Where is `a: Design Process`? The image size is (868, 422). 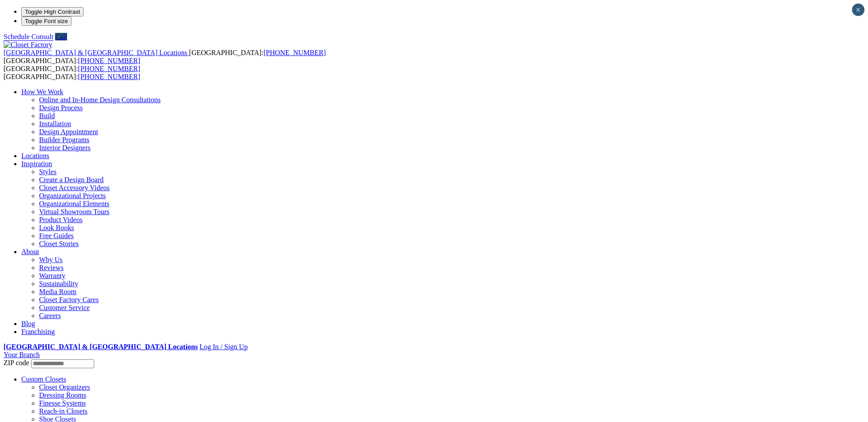
a: Design Process is located at coordinates (61, 108).